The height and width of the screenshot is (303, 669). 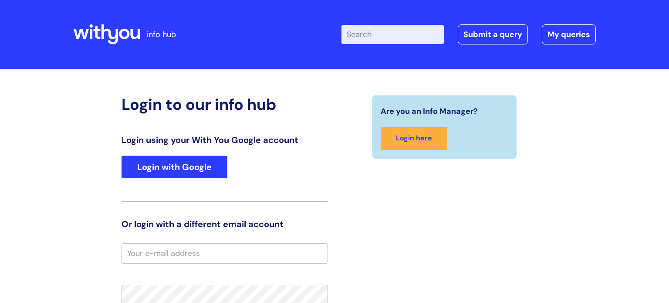 I want to click on a: Login with Google, so click(x=174, y=167).